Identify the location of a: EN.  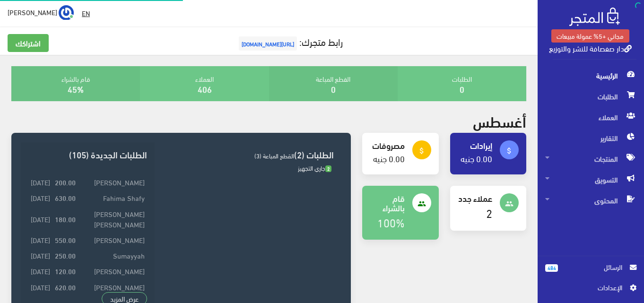
(86, 13).